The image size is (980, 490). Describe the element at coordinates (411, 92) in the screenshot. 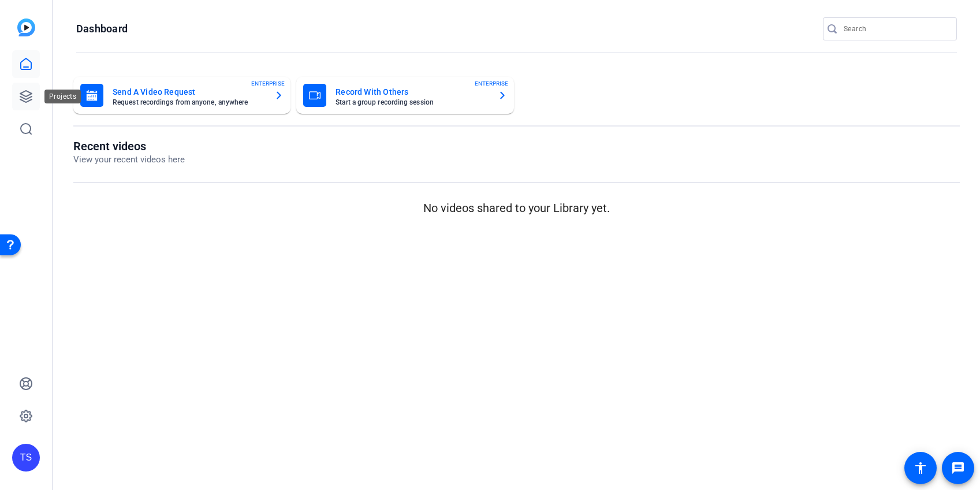

I see `mat-card-title: Record With Others` at that location.